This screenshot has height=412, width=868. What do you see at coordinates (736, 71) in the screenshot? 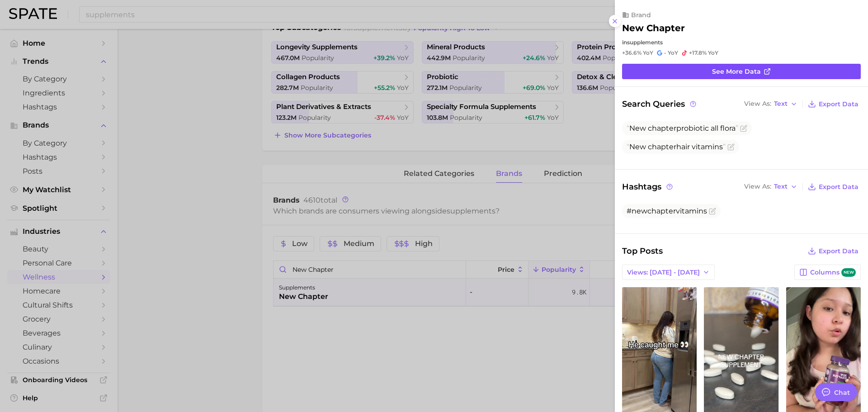
I see `span: See more data` at bounding box center [736, 71].